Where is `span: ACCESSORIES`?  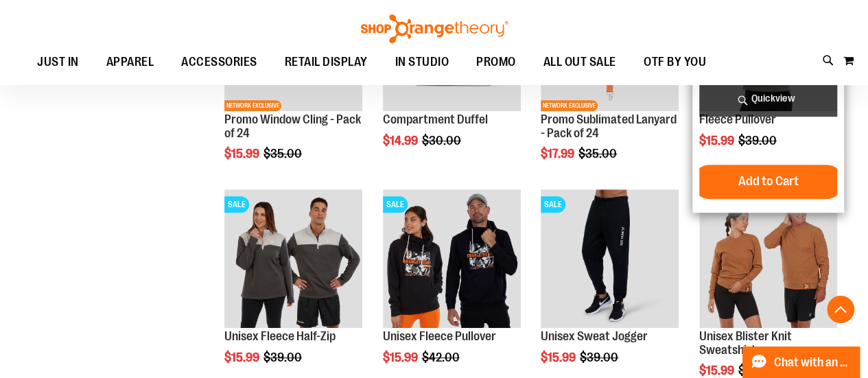 span: ACCESSORIES is located at coordinates (219, 62).